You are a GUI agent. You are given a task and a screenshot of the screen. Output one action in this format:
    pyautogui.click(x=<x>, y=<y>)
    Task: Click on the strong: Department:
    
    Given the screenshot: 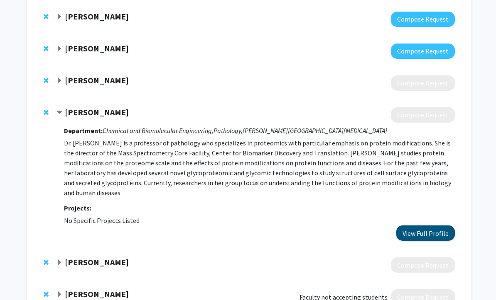 What is the action you would take?
    pyautogui.click(x=83, y=131)
    